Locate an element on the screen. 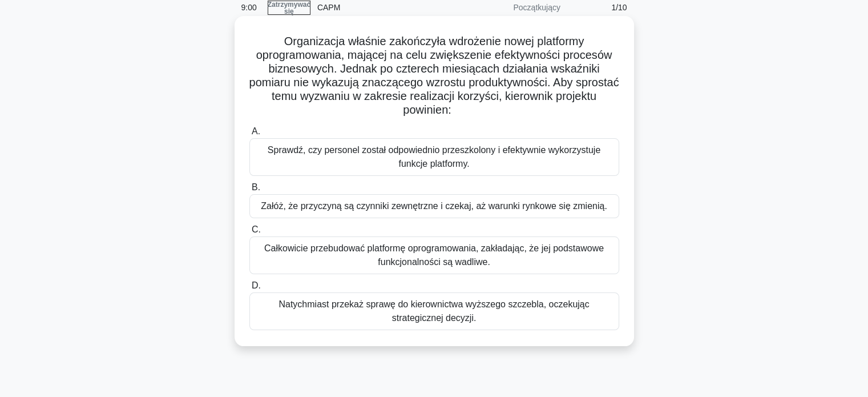 Image resolution: width=868 pixels, height=397 pixels. font: D. is located at coordinates (256, 285).